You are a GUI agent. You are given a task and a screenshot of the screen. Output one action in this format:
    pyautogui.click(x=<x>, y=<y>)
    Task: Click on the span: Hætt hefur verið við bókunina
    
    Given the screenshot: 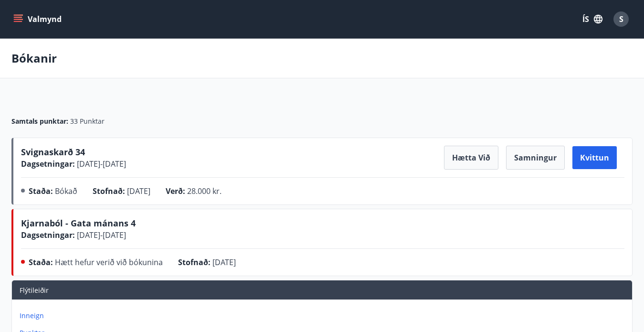 What is the action you would take?
    pyautogui.click(x=109, y=262)
    